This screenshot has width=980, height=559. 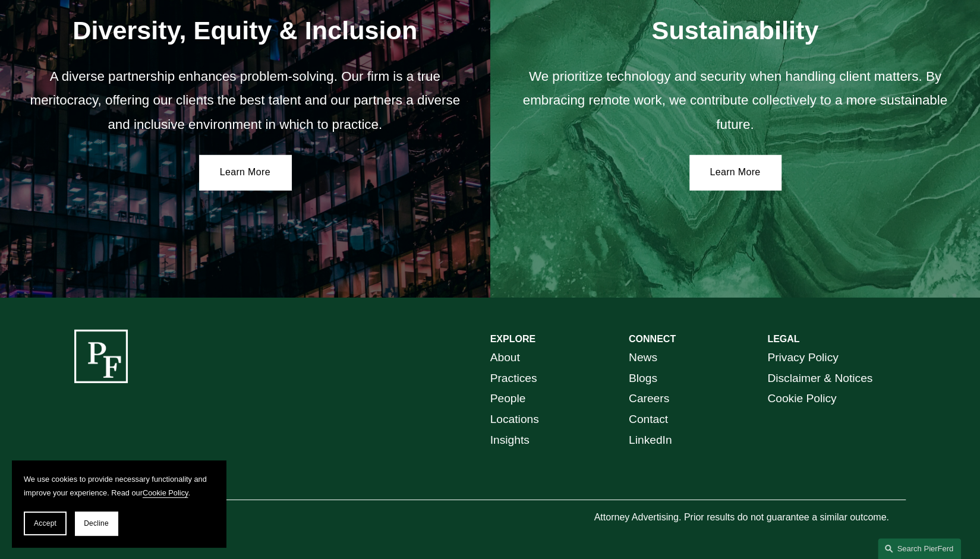 I want to click on section: Cookie banner, so click(x=119, y=504).